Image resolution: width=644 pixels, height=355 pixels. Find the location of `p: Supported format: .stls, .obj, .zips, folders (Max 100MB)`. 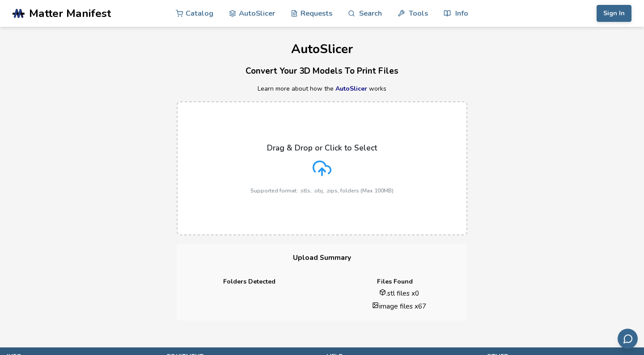

p: Supported format: .stls, .obj, .zips, folders (Max 100MB) is located at coordinates (322, 191).